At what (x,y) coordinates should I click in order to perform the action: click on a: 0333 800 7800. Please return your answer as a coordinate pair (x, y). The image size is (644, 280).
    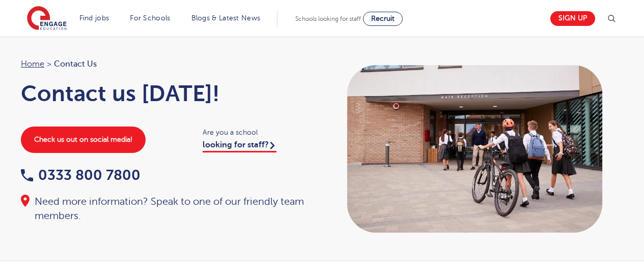
    Looking at the image, I should click on (81, 174).